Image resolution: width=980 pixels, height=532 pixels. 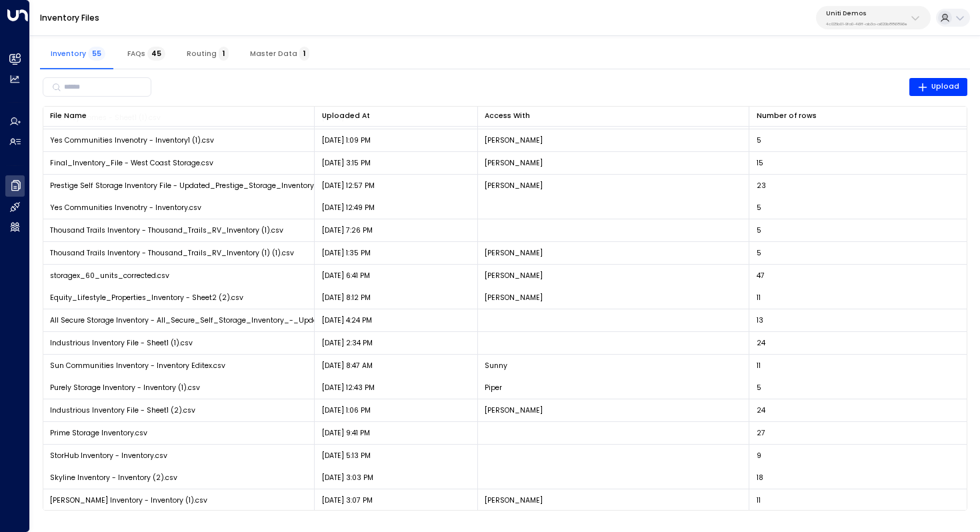 What do you see at coordinates (132, 140) in the screenshot?
I see `span: Yes Communities Invenotry - Inventory1 (1).csv` at bounding box center [132, 140].